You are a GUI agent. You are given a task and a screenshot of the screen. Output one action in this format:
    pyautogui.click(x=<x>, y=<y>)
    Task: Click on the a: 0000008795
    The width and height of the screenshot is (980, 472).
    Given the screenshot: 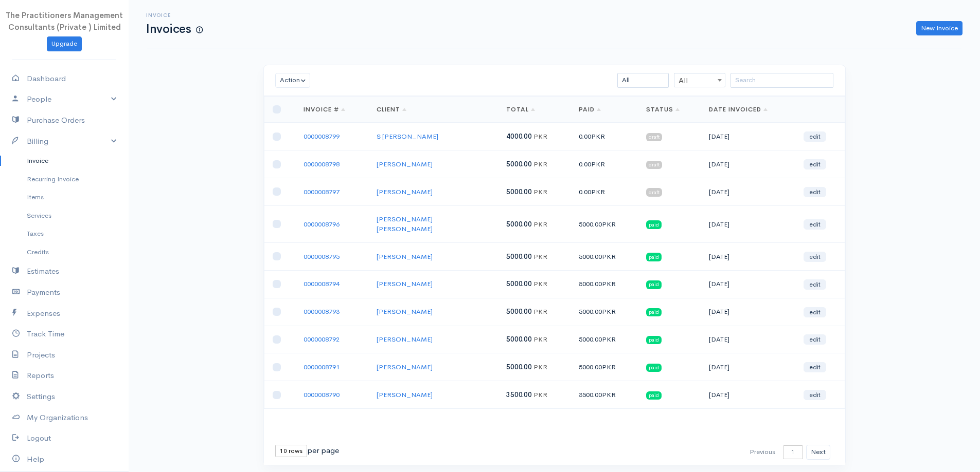 What is the action you would take?
    pyautogui.click(x=322, y=257)
    